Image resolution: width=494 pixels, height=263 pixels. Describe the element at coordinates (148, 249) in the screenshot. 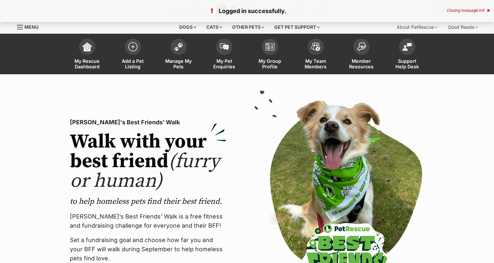

I see `p: Set a fundraising goal and choose how far you and your BFF will walk during September to help hom...` at that location.